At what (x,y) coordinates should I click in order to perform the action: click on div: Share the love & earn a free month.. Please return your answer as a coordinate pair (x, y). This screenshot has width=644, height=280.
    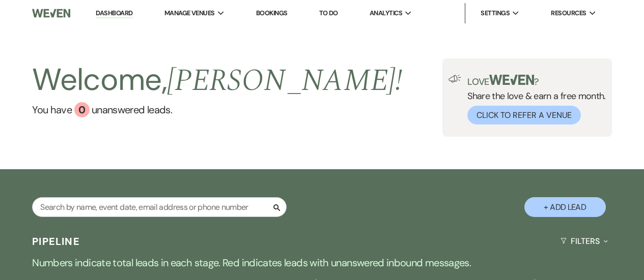
    Looking at the image, I should click on (533, 99).